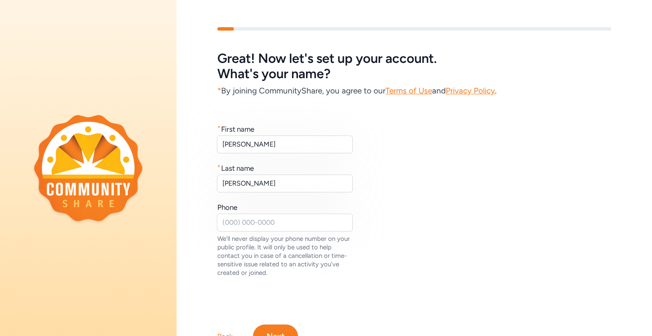  Describe the element at coordinates (237, 168) in the screenshot. I see `div: Last name` at that location.